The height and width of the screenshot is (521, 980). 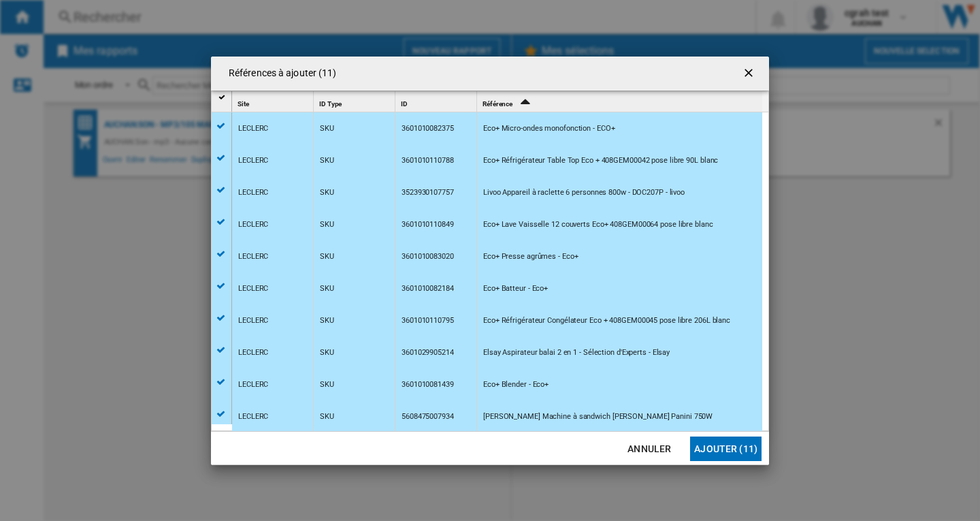 I want to click on div: 3601010082375, so click(x=427, y=129).